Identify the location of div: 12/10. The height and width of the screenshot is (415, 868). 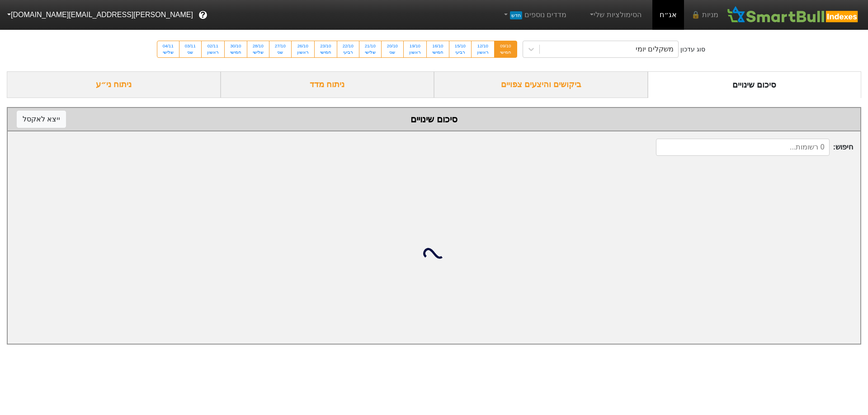
(483, 46).